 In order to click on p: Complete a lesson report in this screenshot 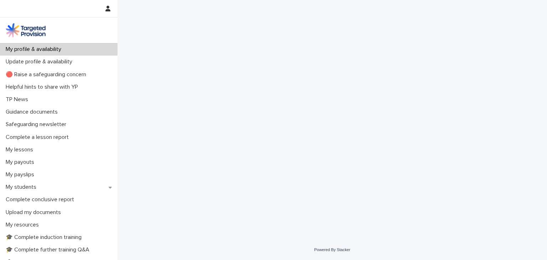, I will do `click(38, 137)`.